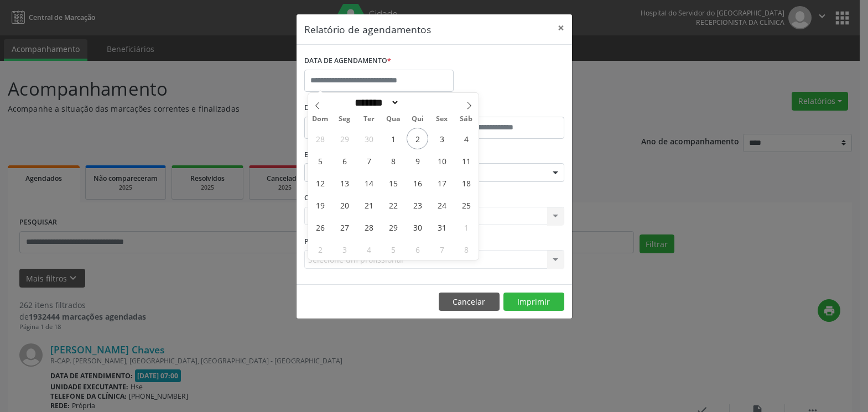 The height and width of the screenshot is (412, 868). I want to click on span: Outubro 15, 2025, so click(393, 182).